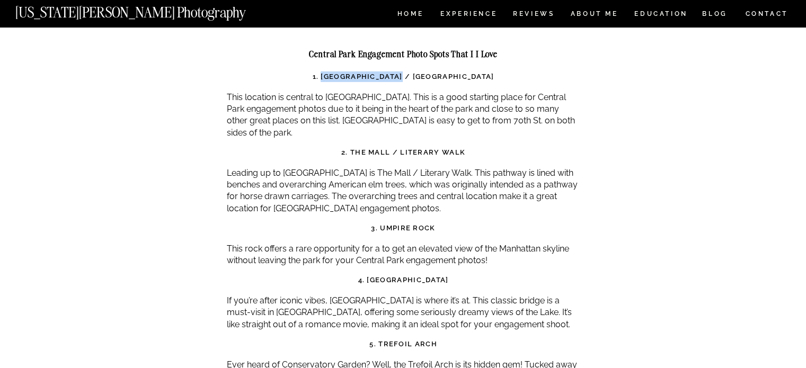 The image size is (806, 368). I want to click on strong: 5. Trefoil Arch, so click(403, 344).